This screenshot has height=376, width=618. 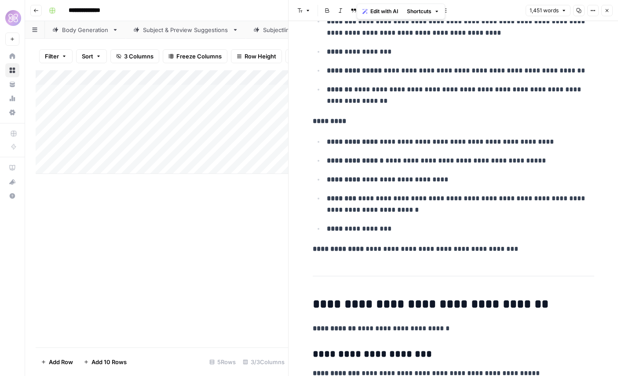 What do you see at coordinates (186, 30) in the screenshot?
I see `div: Subject & Preview Suggestions` at bounding box center [186, 30].